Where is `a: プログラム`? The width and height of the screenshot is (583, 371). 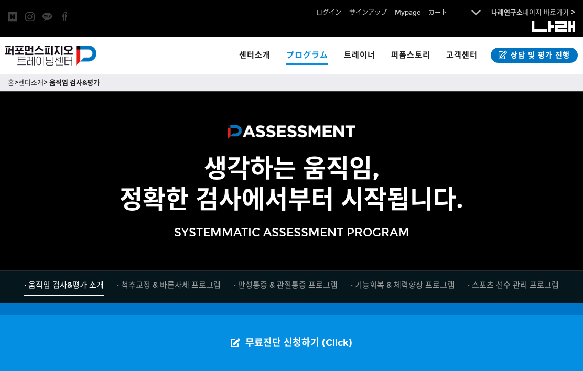 a: プログラム is located at coordinates (307, 56).